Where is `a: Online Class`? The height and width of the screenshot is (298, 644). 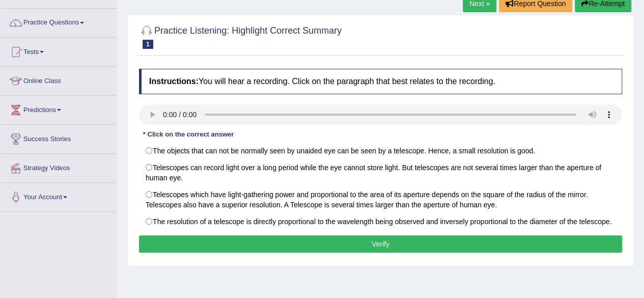 a: Online Class is located at coordinates (58, 79).